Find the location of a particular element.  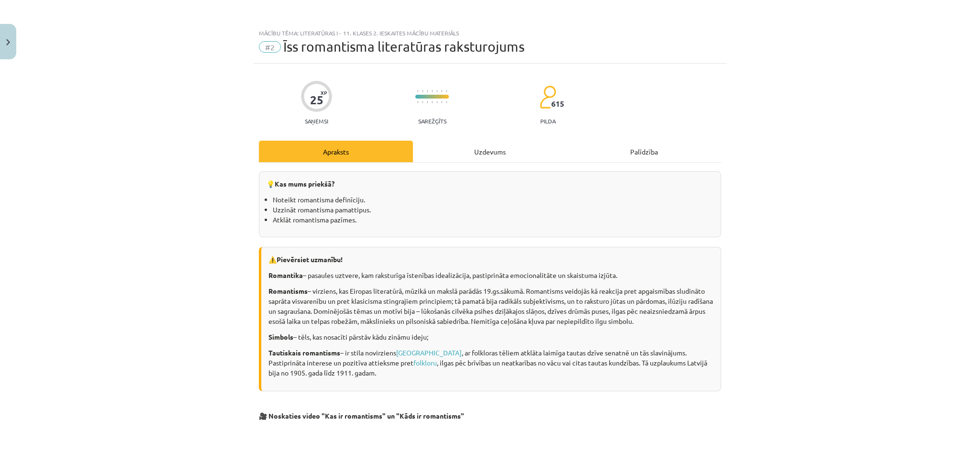

strong: Kas mums priekšā? is located at coordinates (305, 184).